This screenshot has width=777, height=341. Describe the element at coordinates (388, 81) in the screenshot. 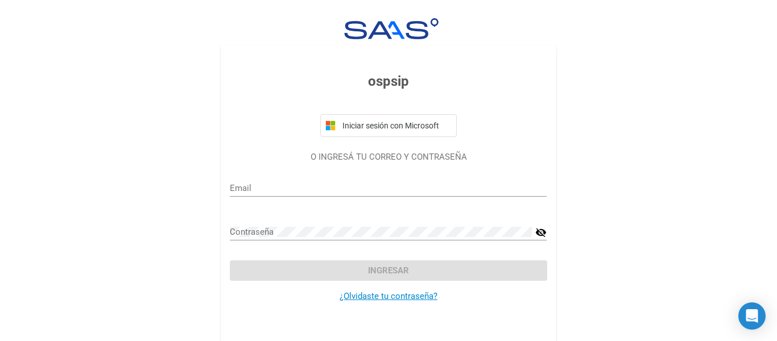

I see `h3: ospsip` at that location.